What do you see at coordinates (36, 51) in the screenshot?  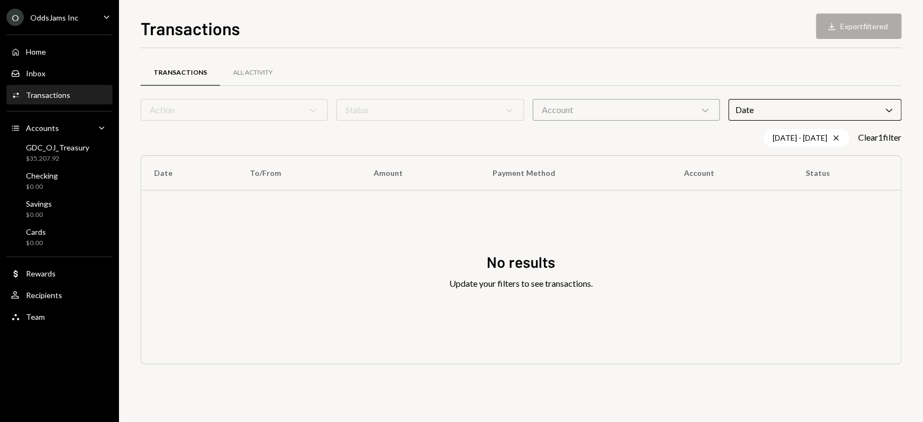 I see `div: Home` at bounding box center [36, 51].